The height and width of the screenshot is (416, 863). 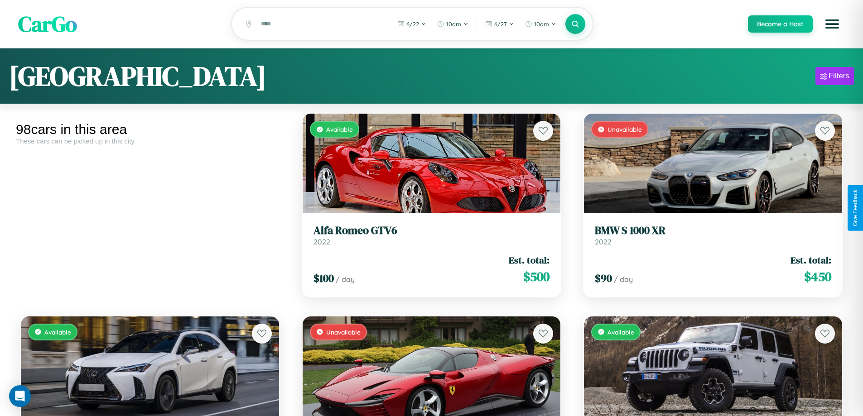 What do you see at coordinates (432, 235) in the screenshot?
I see `a: Alfa Romeo GTV62022` at bounding box center [432, 235].